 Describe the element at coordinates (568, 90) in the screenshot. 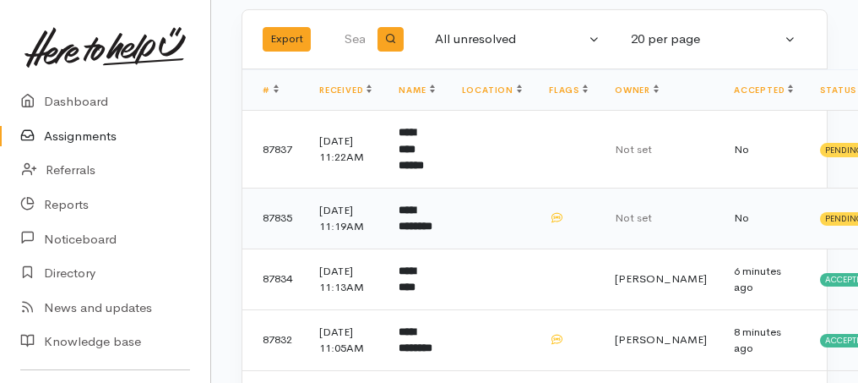

I see `a: Flags` at that location.